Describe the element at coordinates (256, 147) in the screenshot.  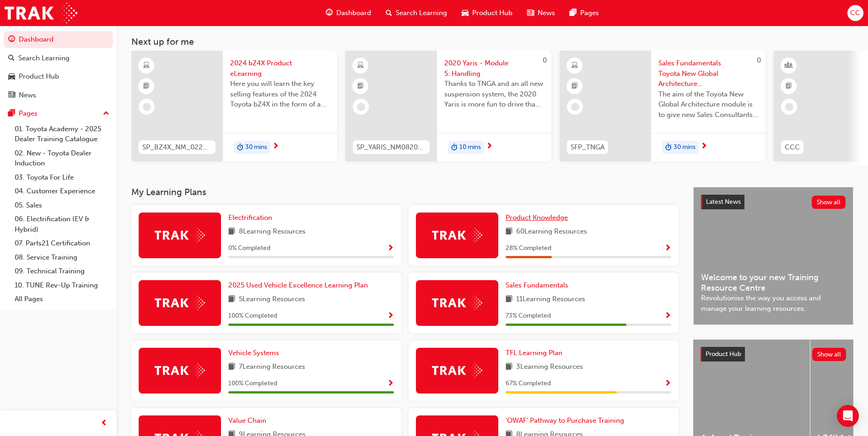
I see `span: 30 mins` at that location.